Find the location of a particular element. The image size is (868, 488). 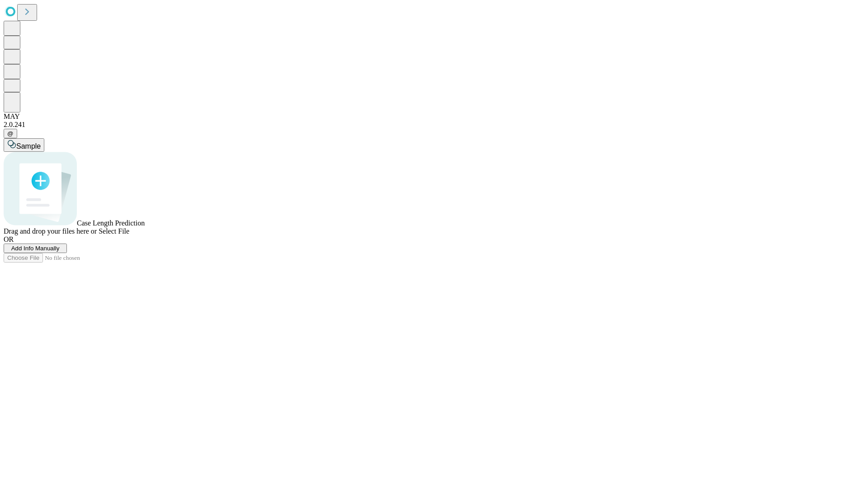

button: Sample is located at coordinates (24, 145).